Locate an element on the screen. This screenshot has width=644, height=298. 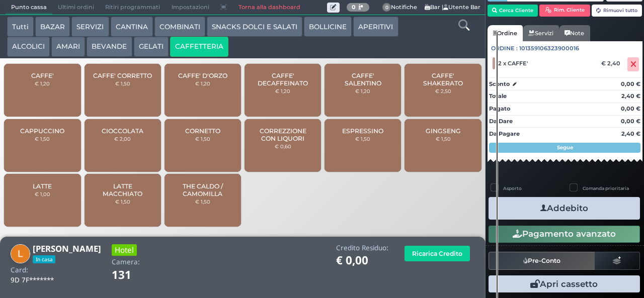
span: LATTE MACCHIATO is located at coordinates (122, 190).